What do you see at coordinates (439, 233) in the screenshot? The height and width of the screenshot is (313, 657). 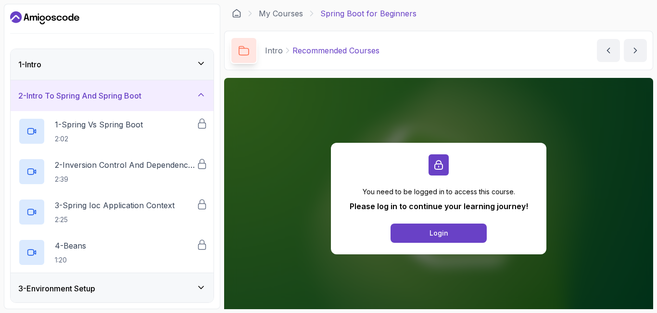 I see `div: Login` at bounding box center [439, 233].